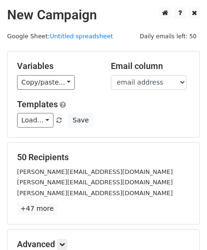 The image size is (207, 250). What do you see at coordinates (35, 120) in the screenshot?
I see `a: Load...` at bounding box center [35, 120].